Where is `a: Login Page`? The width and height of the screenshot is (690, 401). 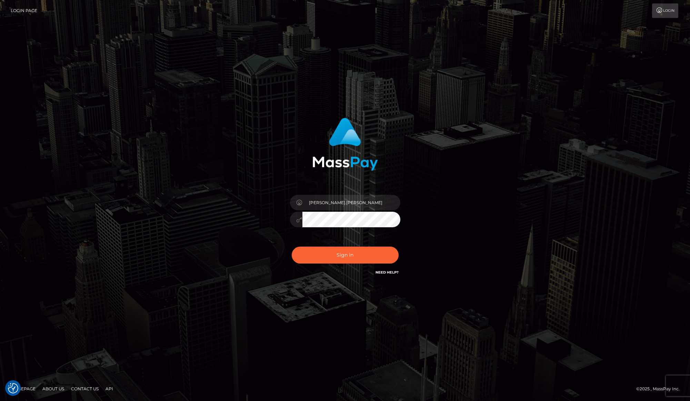 a: Login Page is located at coordinates (24, 11).